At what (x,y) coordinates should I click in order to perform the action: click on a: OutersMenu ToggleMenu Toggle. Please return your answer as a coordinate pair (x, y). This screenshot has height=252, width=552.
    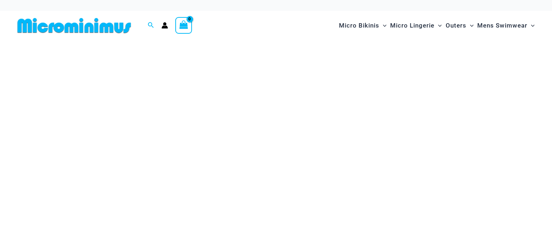
    Looking at the image, I should click on (459, 25).